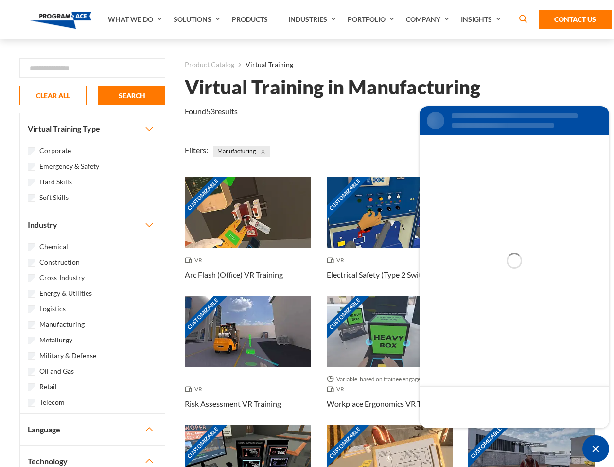 The height and width of the screenshot is (467, 614). I want to click on input: Oil and Gas, so click(32, 371).